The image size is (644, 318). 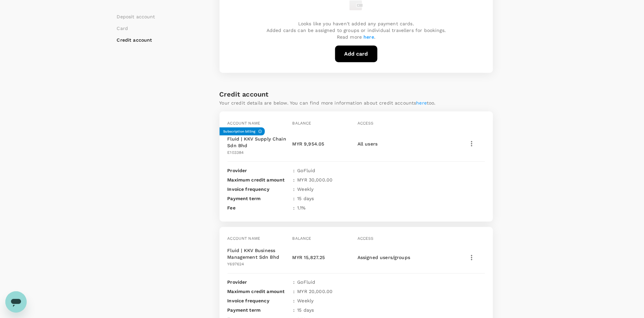 I want to click on p: Your credit details are below. You can find more information about credit accounts too., so click(x=328, y=103).